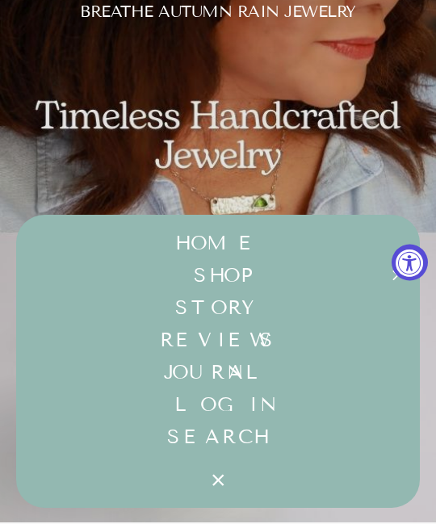  What do you see at coordinates (218, 436) in the screenshot?
I see `a: Search` at bounding box center [218, 436].